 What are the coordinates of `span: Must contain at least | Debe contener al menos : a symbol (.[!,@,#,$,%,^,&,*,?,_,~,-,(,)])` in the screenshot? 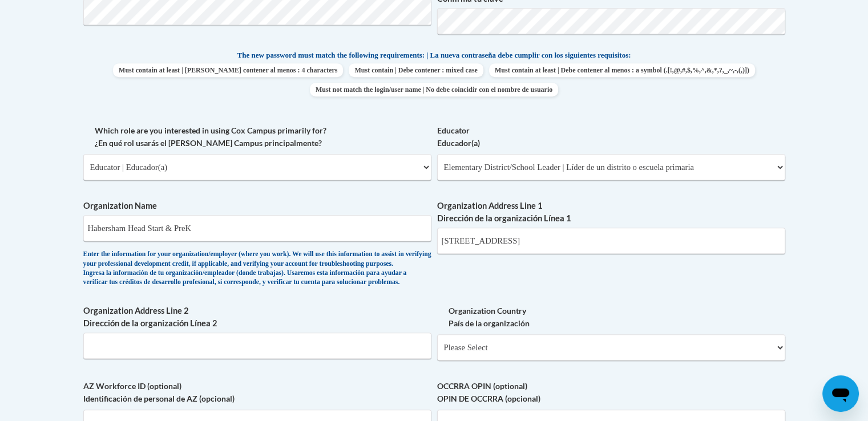 It's located at (622, 70).